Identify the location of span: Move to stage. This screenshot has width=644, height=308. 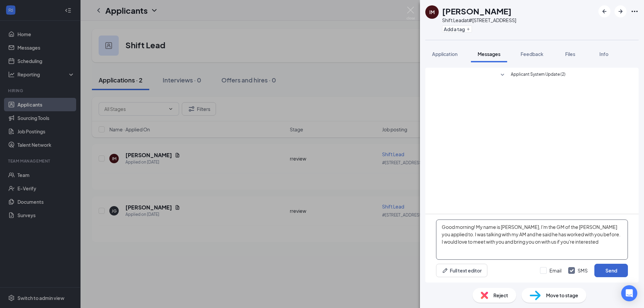
(562, 295).